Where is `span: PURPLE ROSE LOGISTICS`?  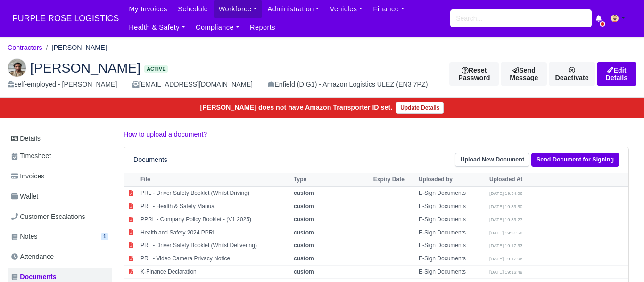
span: PURPLE ROSE LOGISTICS is located at coordinates (66, 18).